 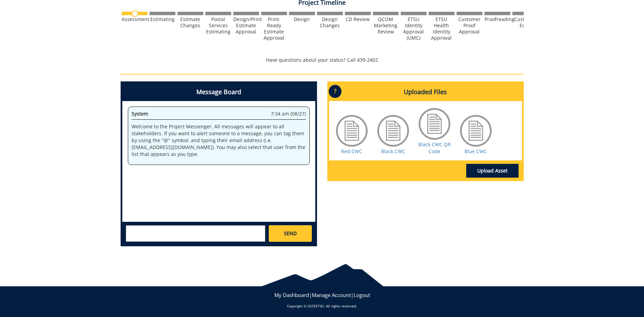 I want to click on div: ETSU Health Identity Approval, so click(x=442, y=29).